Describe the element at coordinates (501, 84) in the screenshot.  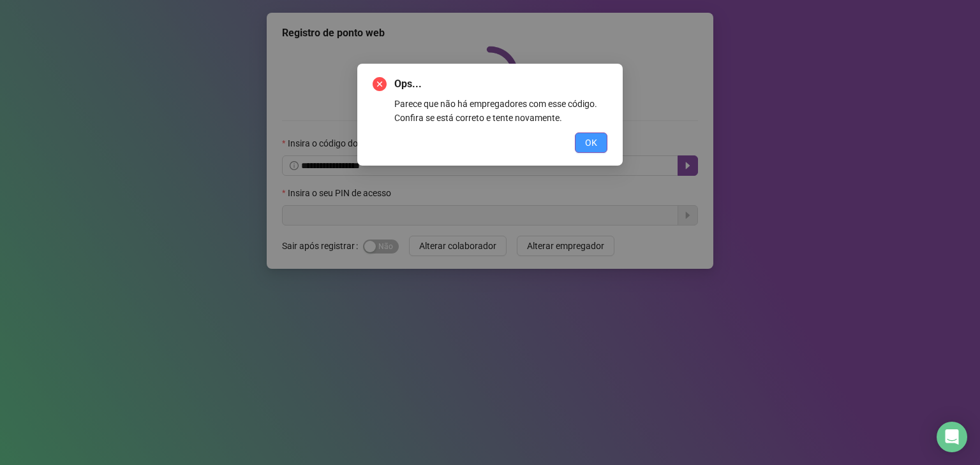
I see `span: Ops...` at that location.